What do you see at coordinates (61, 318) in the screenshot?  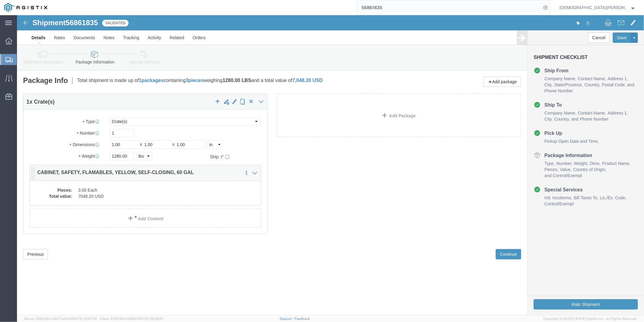 I see `span: Server: 2025.19.0-d447cefac8f` at bounding box center [61, 318].